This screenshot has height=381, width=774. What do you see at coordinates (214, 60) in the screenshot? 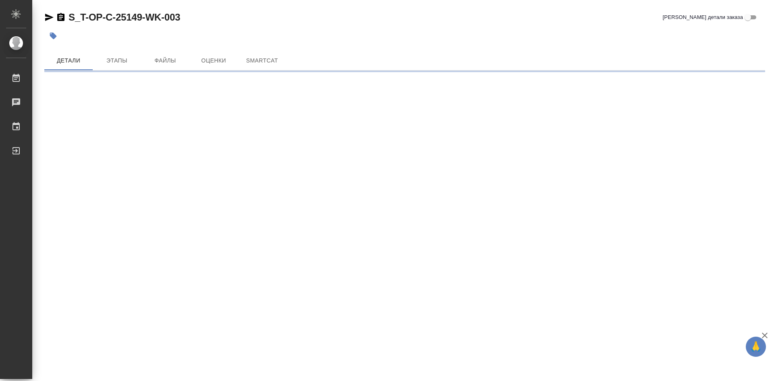
I see `span: Оценки` at bounding box center [214, 60].